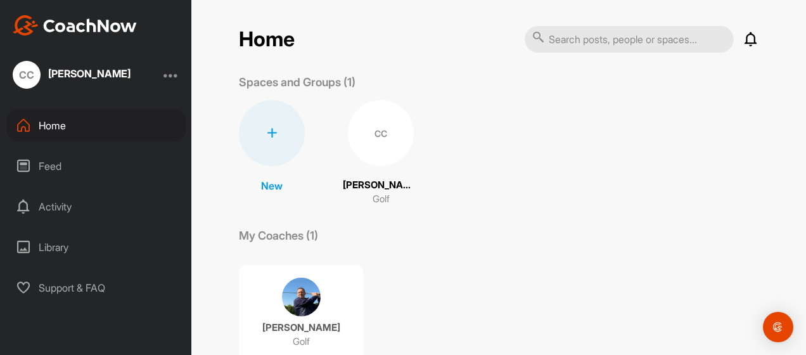  What do you see at coordinates (301, 296) in the screenshot?
I see `img: coach avatar` at bounding box center [301, 296].